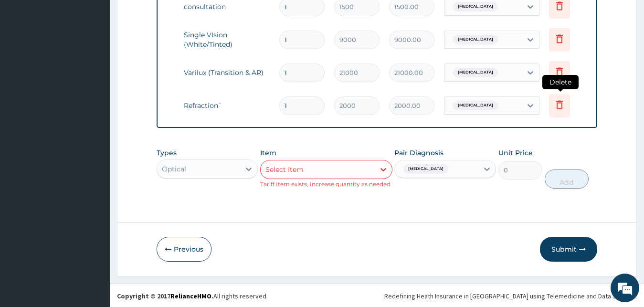 This screenshot has width=644, height=307. What do you see at coordinates (105, 59) in the screenshot?
I see `div: Chat with us now` at bounding box center [105, 59].